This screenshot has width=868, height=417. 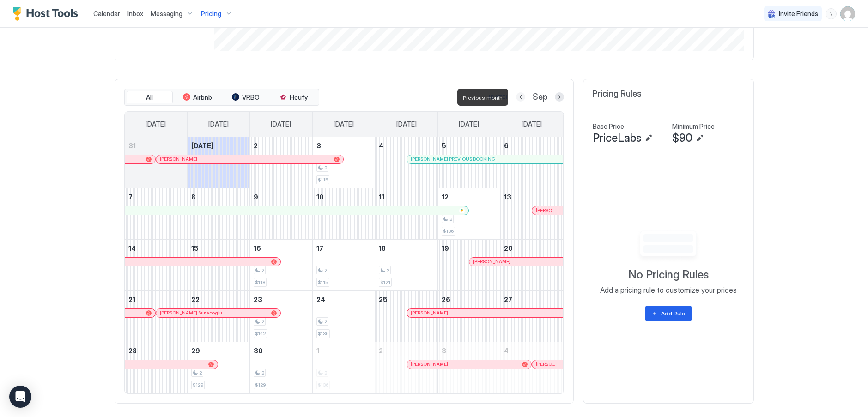 What do you see at coordinates (281, 299) in the screenshot?
I see `a: September 23, 2025` at bounding box center [281, 299].